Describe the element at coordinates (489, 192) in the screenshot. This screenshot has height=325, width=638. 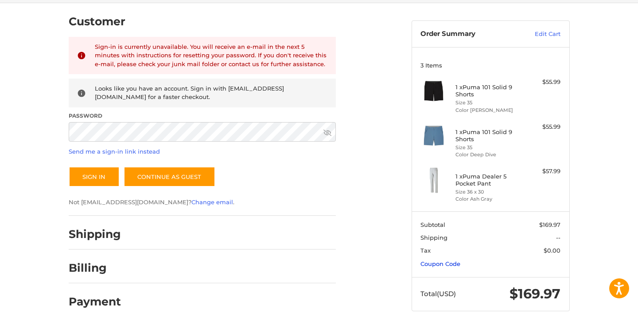
I see `li: Size 36 x 30` at that location.